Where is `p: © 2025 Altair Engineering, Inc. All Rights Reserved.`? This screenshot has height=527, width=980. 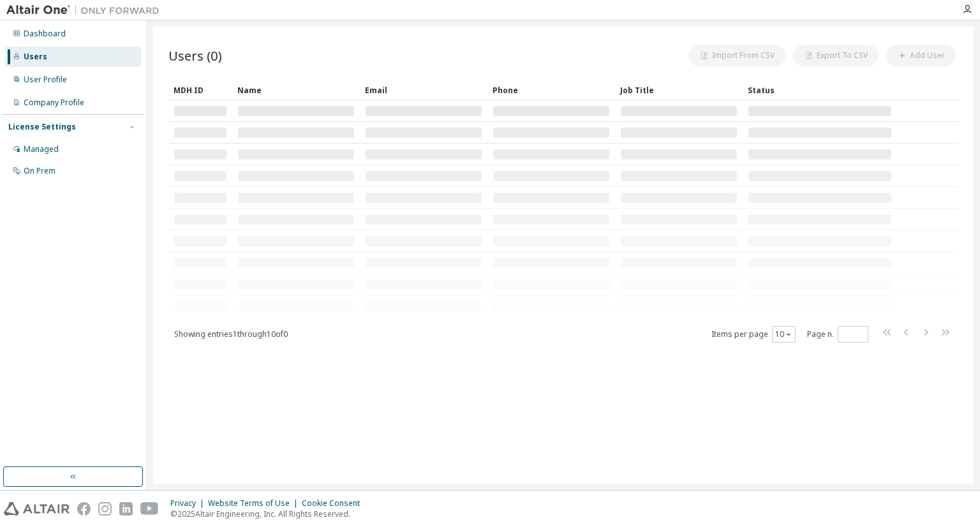 p: © 2025 Altair Engineering, Inc. All Rights Reserved. is located at coordinates (269, 514).